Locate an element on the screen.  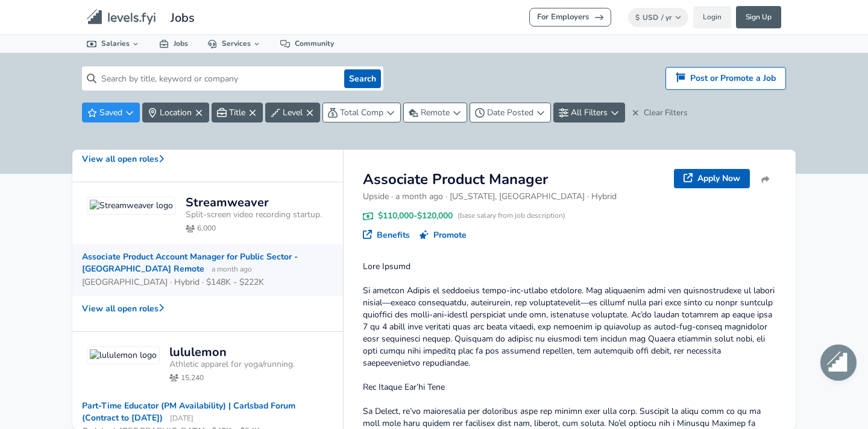
span: Location is located at coordinates (175, 112).